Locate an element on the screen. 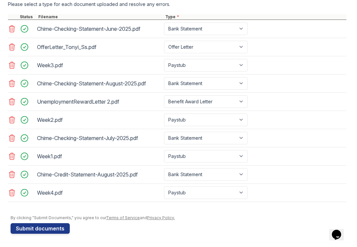  a: Privacy Policy. is located at coordinates (161, 217).